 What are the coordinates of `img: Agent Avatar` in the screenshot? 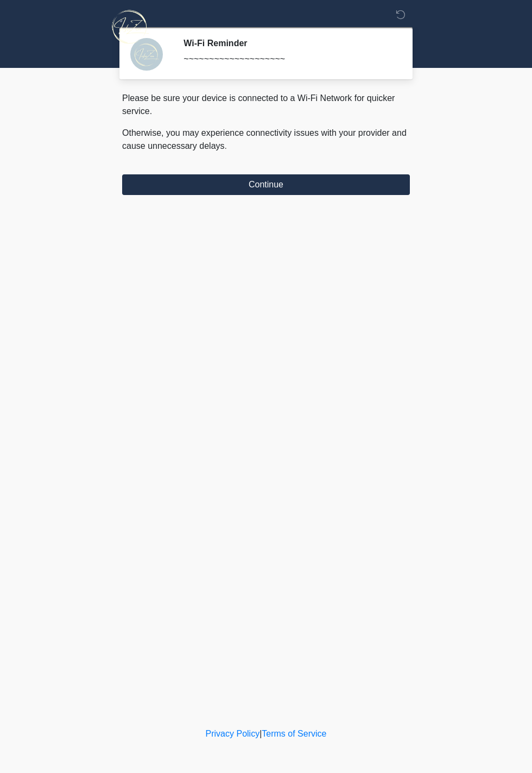 It's located at (146, 55).